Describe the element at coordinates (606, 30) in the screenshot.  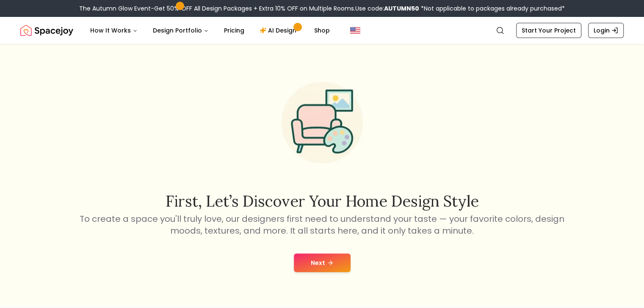
I see `a: Login` at that location.